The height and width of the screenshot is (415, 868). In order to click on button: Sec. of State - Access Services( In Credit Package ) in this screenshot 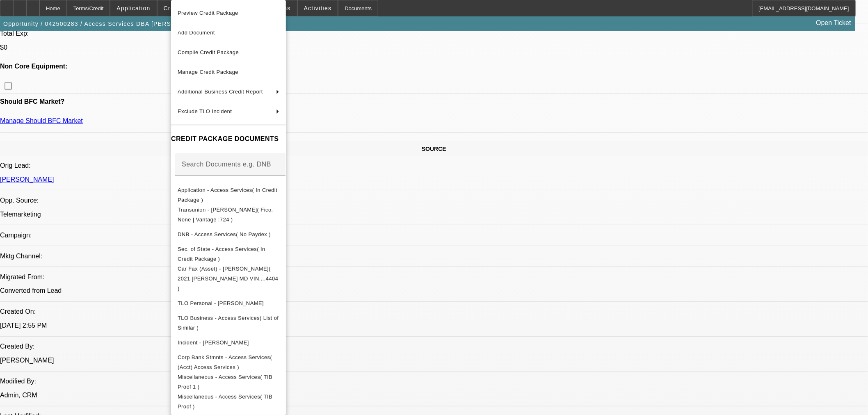, I will do `click(229, 254)`.